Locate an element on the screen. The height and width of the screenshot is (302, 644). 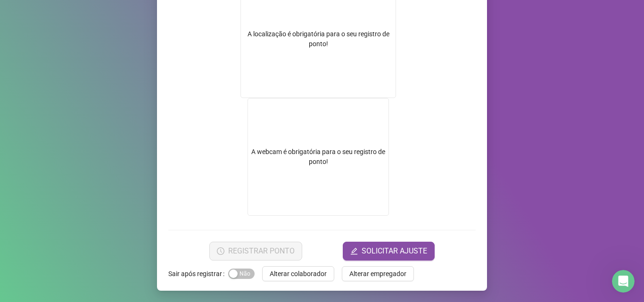
button: editSOLICITAR AJUSTE is located at coordinates (388, 252).